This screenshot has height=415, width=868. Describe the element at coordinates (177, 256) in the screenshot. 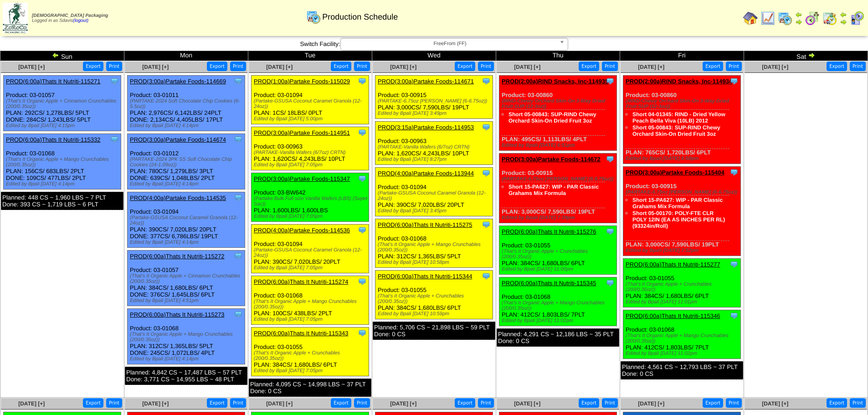

I see `a: PROD(6:00a)Thats It Nutriti-115272` at that location.